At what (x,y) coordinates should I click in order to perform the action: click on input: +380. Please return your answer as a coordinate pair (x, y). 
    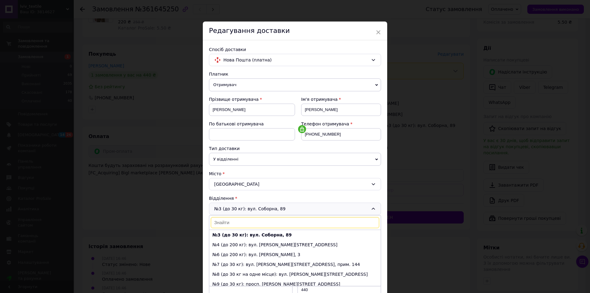
    Looking at the image, I should click on (341, 134).